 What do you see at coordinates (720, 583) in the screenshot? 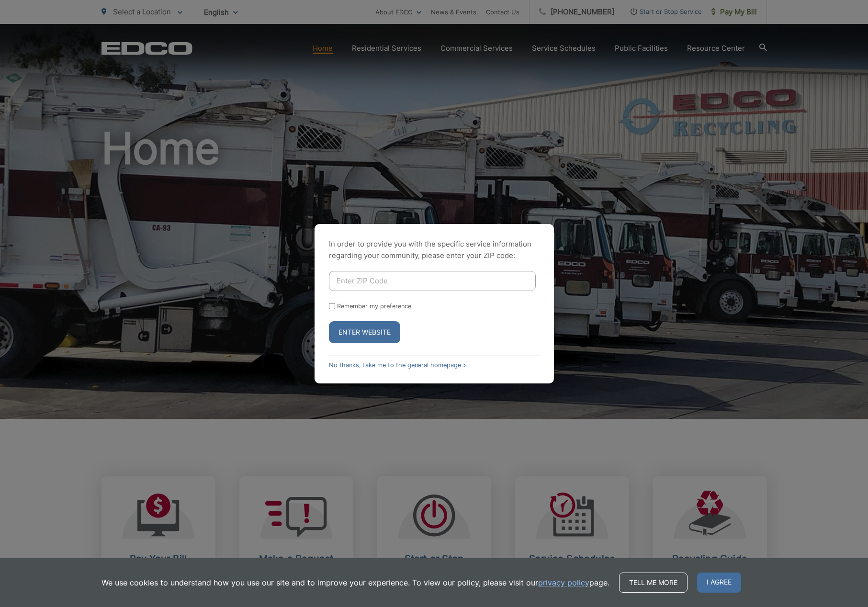
I see `span: I agree` at bounding box center [720, 583].